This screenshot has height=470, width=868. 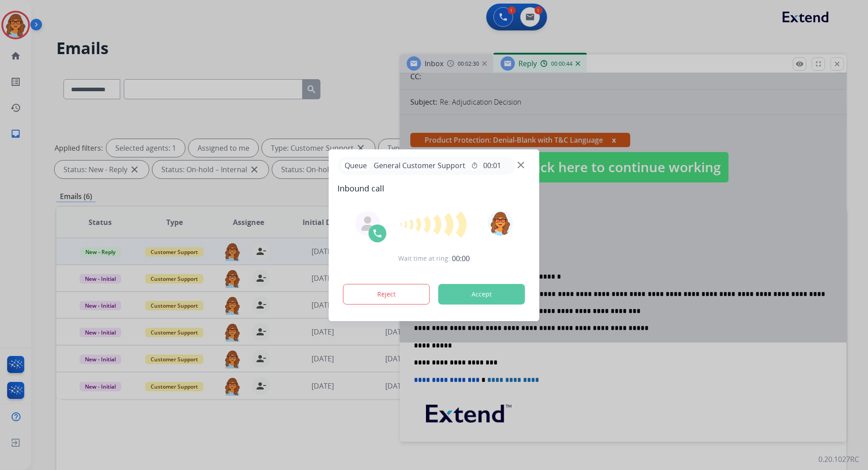 I want to click on img: avatar, so click(x=500, y=223).